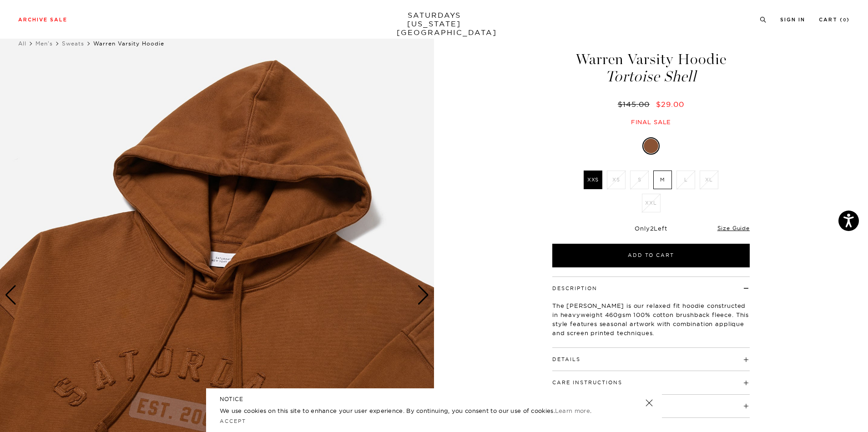 This screenshot has width=868, height=432. Describe the element at coordinates (11, 295) in the screenshot. I see `div: Previous slide` at that location.